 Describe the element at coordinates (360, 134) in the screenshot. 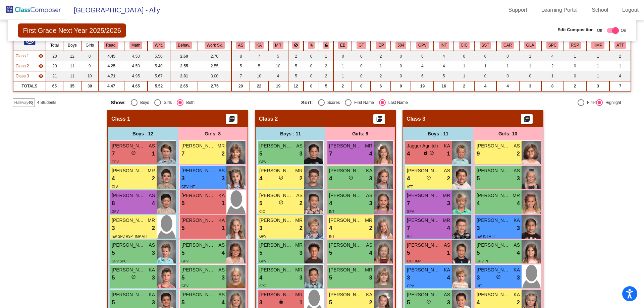

I see `div: Girls: 9` at that location.